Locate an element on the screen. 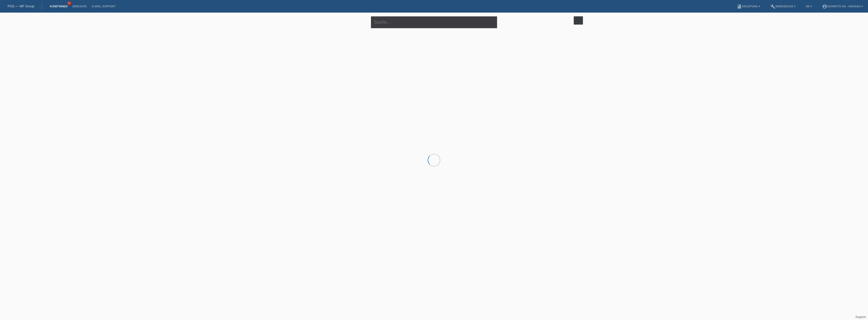 This screenshot has height=320, width=868. a: bookAnleitung ▾ is located at coordinates (748, 6).